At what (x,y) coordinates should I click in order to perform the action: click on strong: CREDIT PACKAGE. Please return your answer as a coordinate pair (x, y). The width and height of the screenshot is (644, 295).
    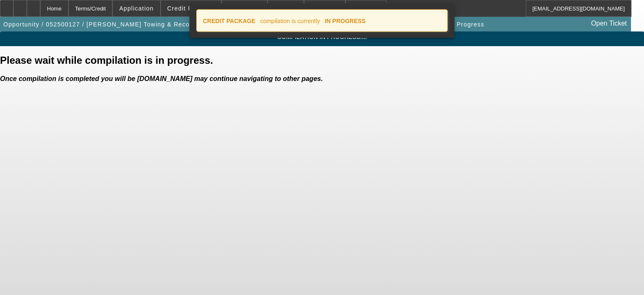
    Looking at the image, I should click on (229, 21).